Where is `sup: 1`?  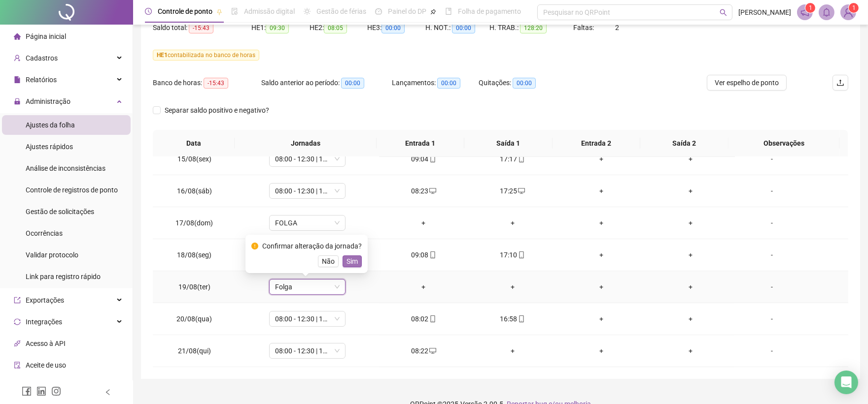
sup: 1 is located at coordinates (810, 8).